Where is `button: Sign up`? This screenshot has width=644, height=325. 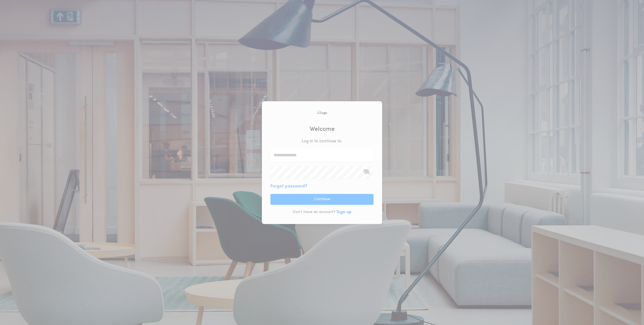 button: Sign up is located at coordinates (344, 212).